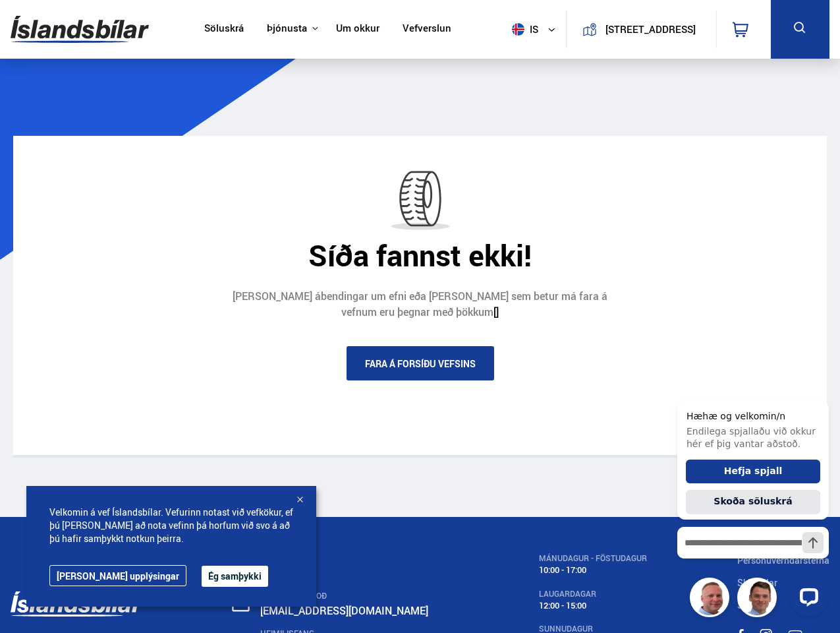 This screenshot has width=840, height=633. Describe the element at coordinates (593, 594) in the screenshot. I see `div: LAUGARDAGAR` at that location.